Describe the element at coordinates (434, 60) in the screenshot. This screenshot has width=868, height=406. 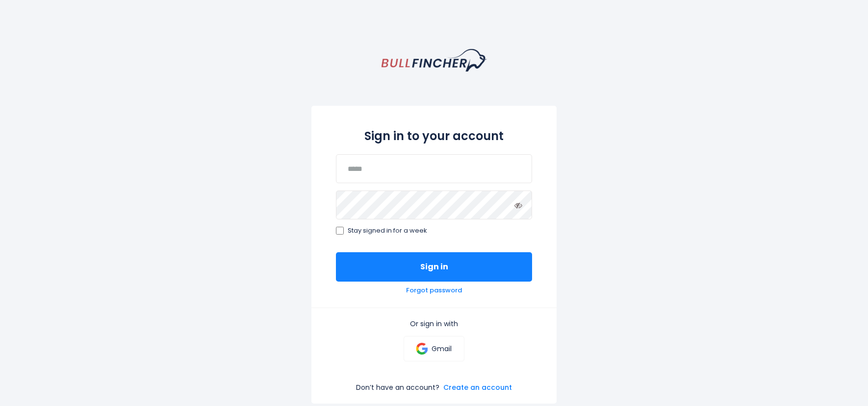
I see `a: homepage` at that location.